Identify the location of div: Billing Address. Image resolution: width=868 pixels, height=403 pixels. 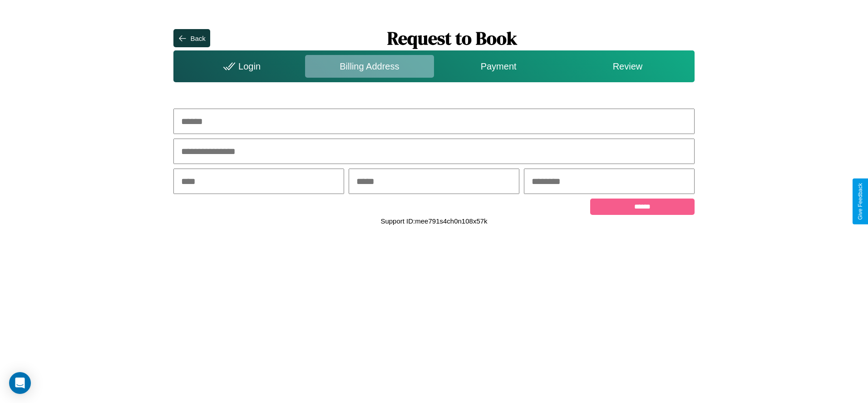
(370, 66).